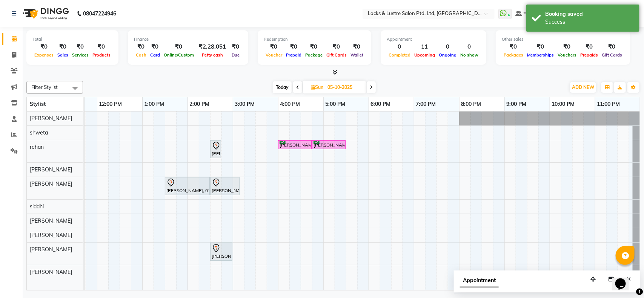 The height and width of the screenshot is (298, 644). Describe the element at coordinates (471, 104) in the screenshot. I see `a: 8:00 PM` at that location.